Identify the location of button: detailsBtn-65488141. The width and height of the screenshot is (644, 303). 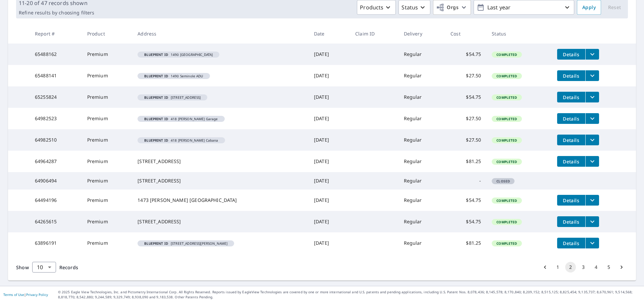
(571, 76).